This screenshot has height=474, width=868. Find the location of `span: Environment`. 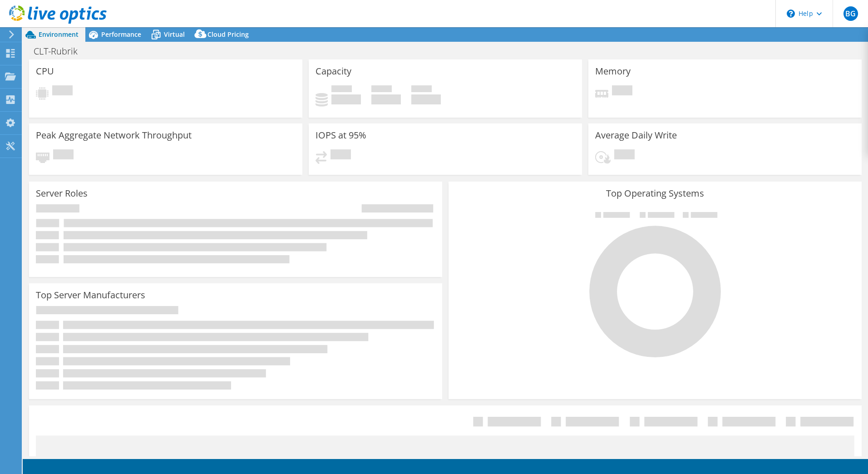

span: Environment is located at coordinates (58, 34).